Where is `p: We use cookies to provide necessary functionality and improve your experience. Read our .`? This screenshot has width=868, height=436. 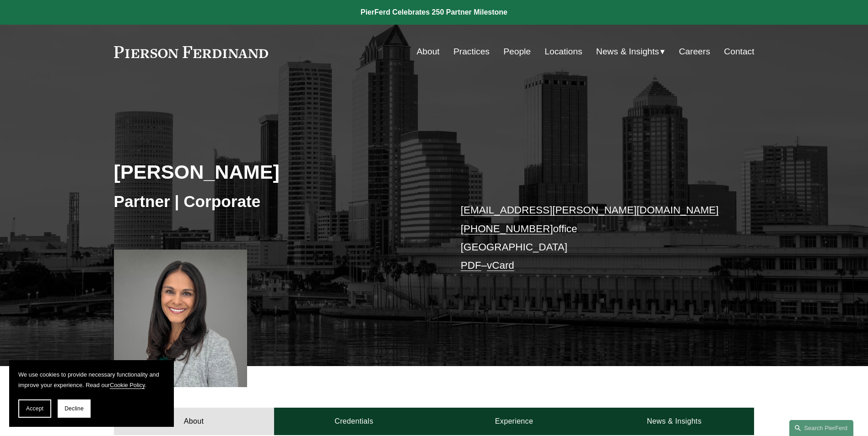 p: We use cookies to provide necessary functionality and improve your experience. Read our . is located at coordinates (92, 380).